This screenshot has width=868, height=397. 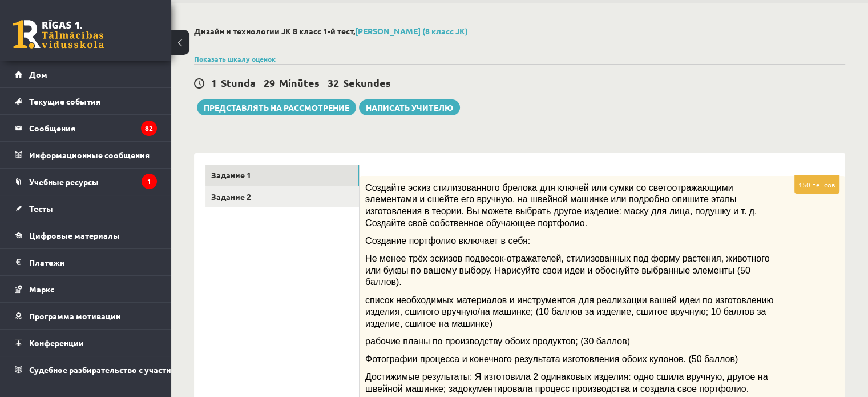 I want to click on font: Учебные ресурсы, so click(x=64, y=182).